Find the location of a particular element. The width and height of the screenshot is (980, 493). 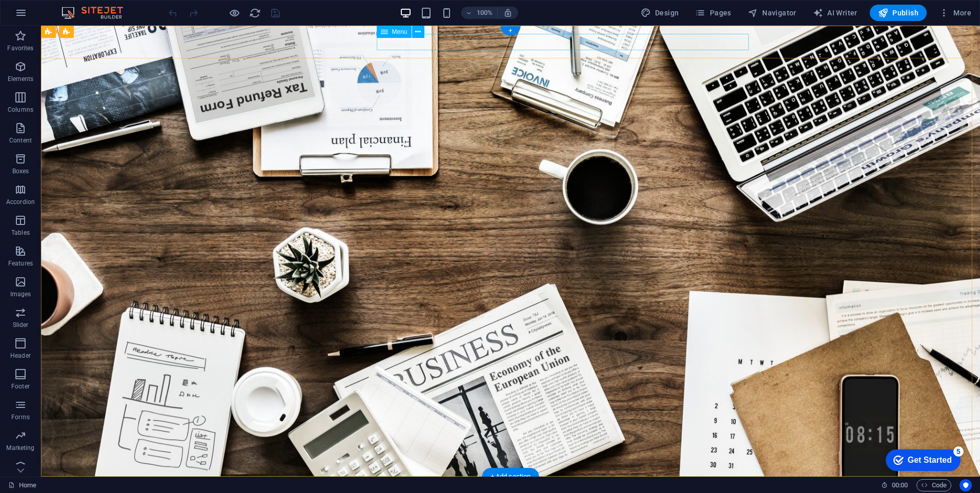

button: More is located at coordinates (955, 13).